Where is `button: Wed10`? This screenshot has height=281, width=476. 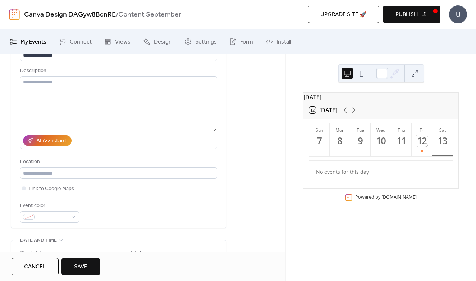 button: Wed10 is located at coordinates (381, 139).